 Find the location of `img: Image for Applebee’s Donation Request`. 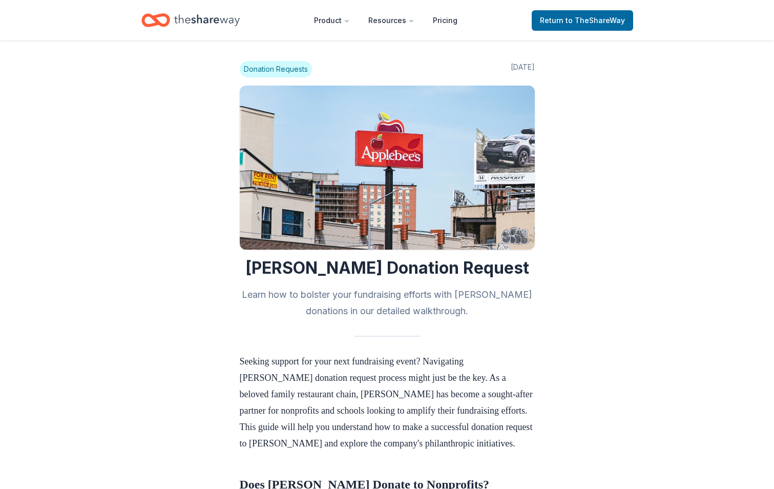

img: Image for Applebee’s Donation Request is located at coordinates (387, 168).